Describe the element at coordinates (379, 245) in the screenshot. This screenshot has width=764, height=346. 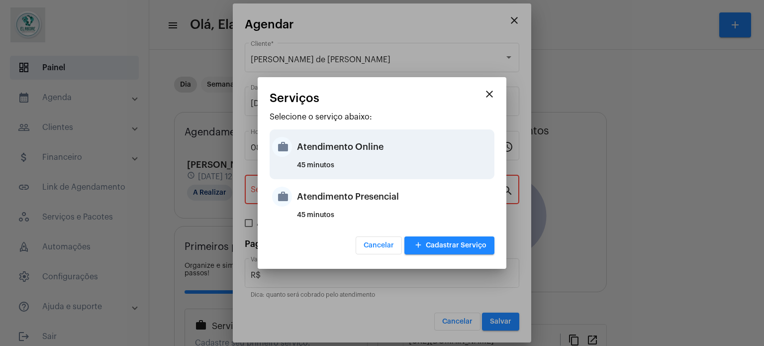
I see `span: Cancelar` at that location.